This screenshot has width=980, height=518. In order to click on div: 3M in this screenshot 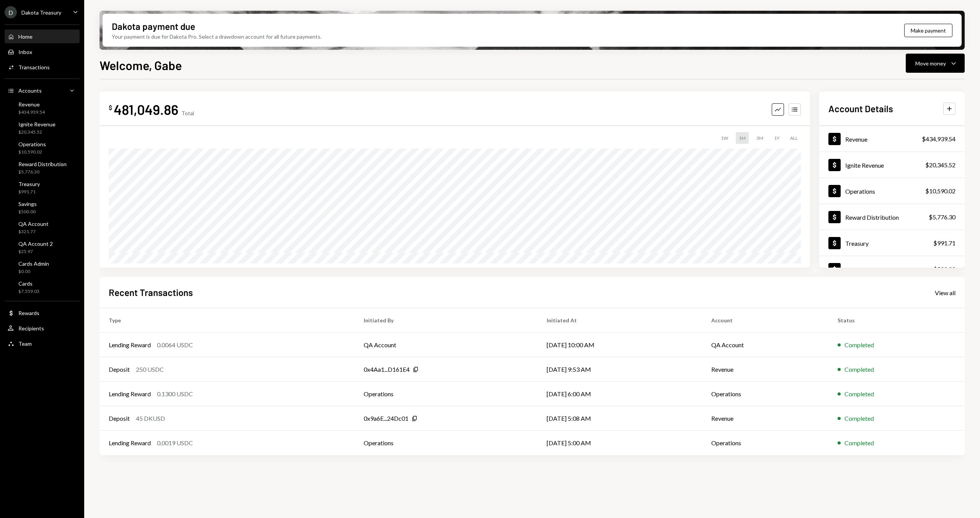, I will do `click(760, 138)`.